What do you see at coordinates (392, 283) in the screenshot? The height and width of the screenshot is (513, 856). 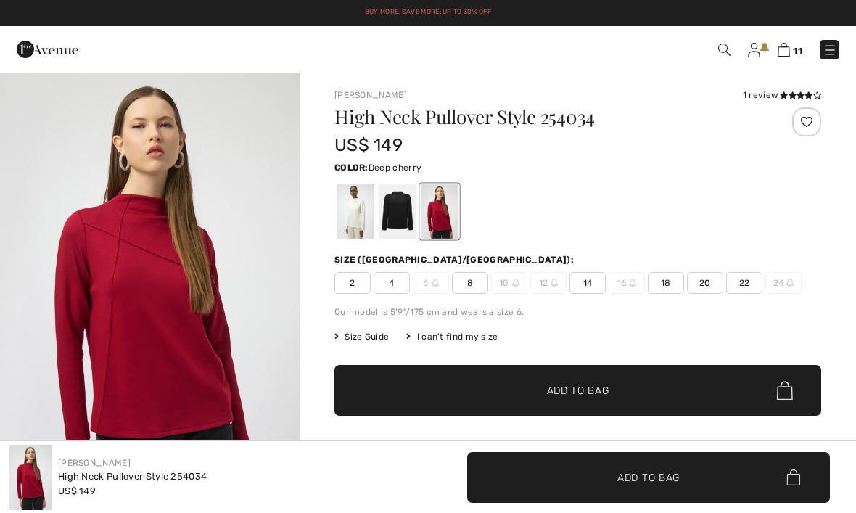 I see `span: 4` at bounding box center [392, 283].